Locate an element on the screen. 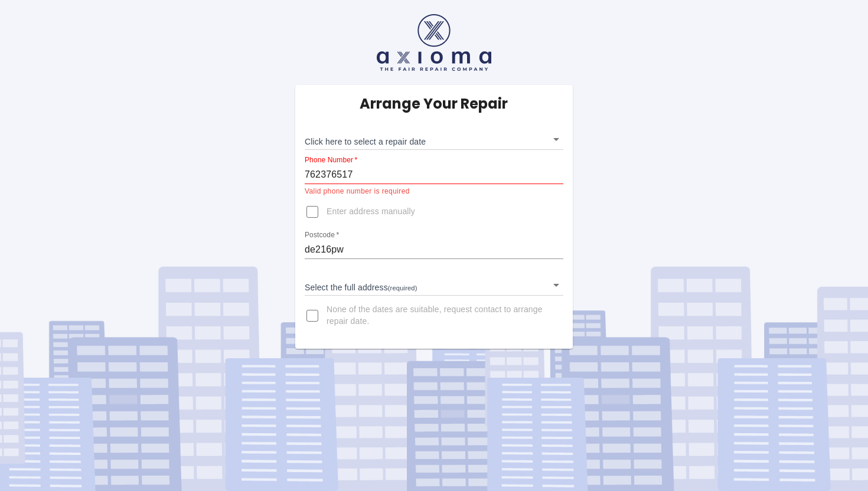 The image size is (868, 491). img: axioma is located at coordinates (434, 43).